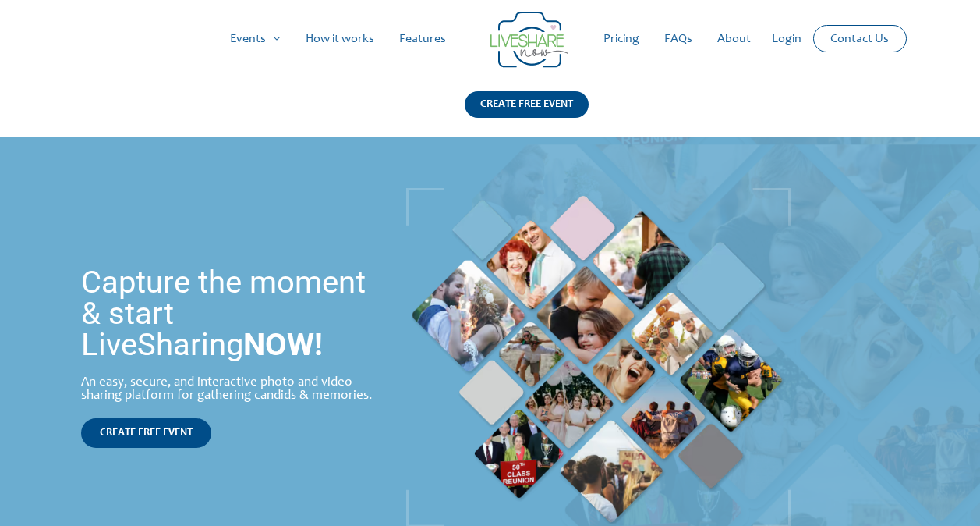 The height and width of the screenshot is (526, 980). Describe the element at coordinates (621, 39) in the screenshot. I see `a: Pricing` at that location.